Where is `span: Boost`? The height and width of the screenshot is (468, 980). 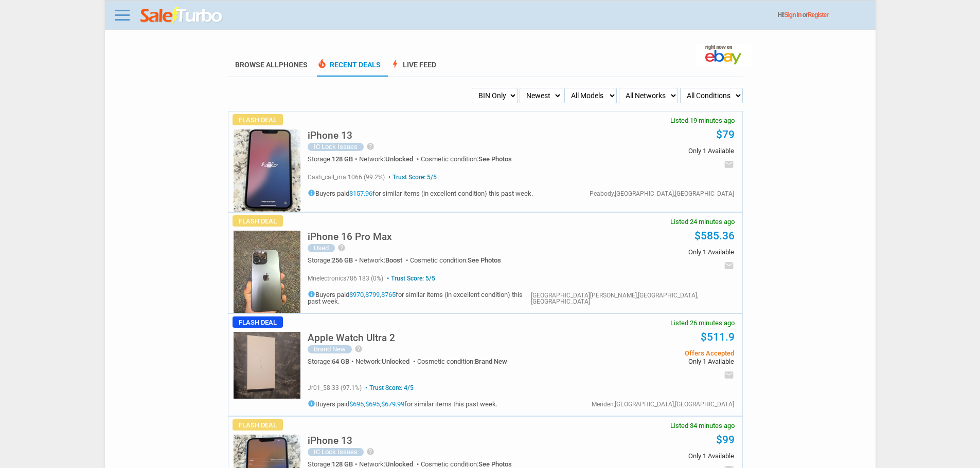
span: Boost is located at coordinates (393, 260).